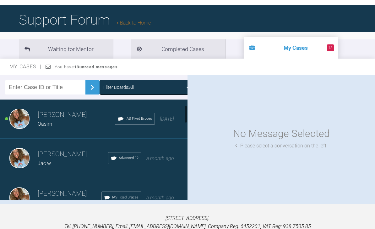 The height and width of the screenshot is (229, 375). What do you see at coordinates (86, 67) in the screenshot?
I see `span: You have` at bounding box center [86, 67].